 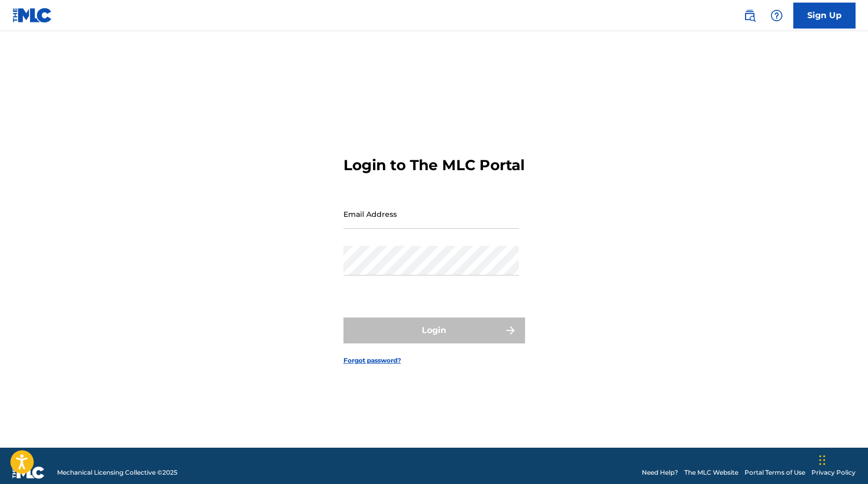 I want to click on div: Drag, so click(x=822, y=460).